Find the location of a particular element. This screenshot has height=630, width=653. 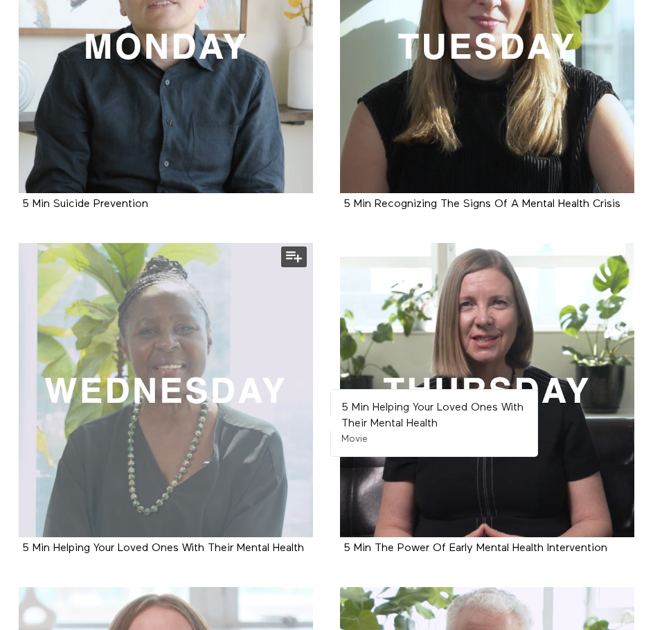

a: 5 Min Recognizing The Signs Of A Mental Health Crisis is located at coordinates (482, 204).